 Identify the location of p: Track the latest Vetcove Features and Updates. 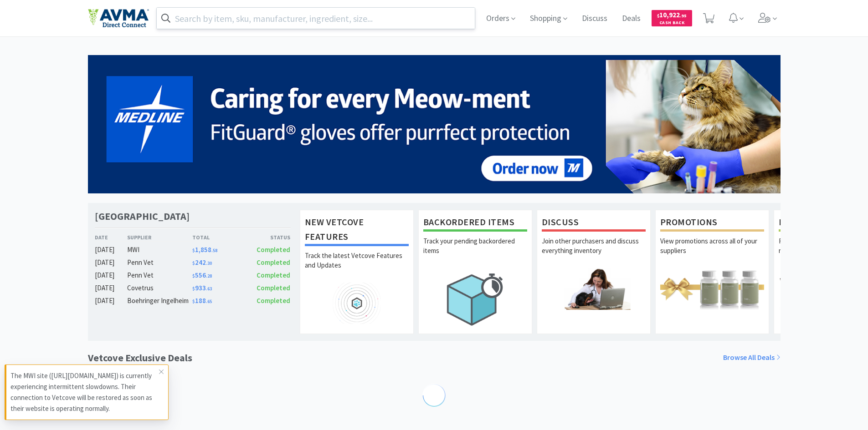
(357, 267).